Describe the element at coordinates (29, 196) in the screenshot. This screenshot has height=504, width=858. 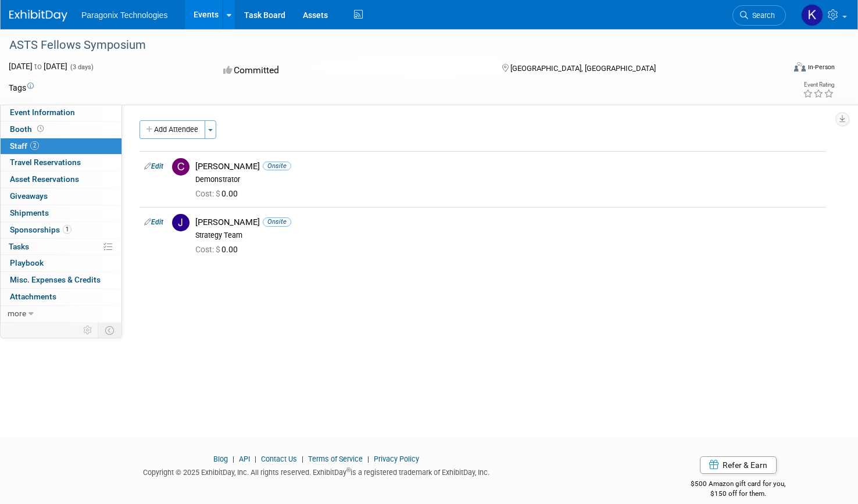
I see `span: Giveaways` at that location.